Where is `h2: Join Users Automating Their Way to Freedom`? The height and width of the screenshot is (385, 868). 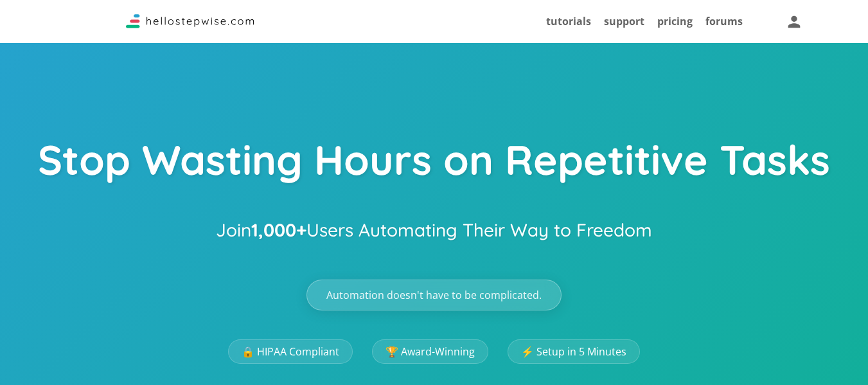 h2: Join Users Automating Their Way to Freedom is located at coordinates (434, 230).